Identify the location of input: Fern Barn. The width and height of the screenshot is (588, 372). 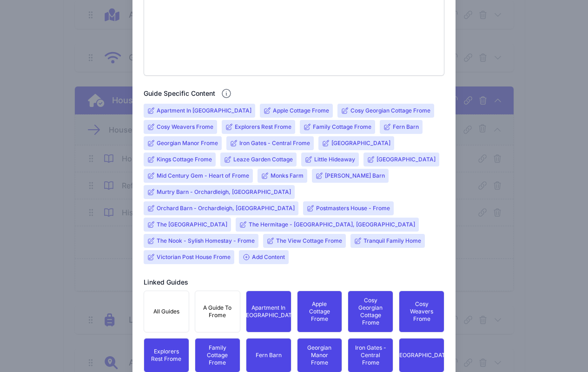
(406, 127).